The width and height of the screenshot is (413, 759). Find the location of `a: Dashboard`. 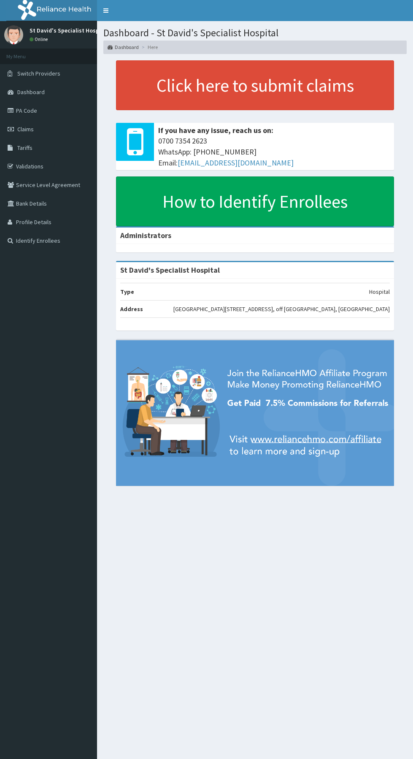

a: Dashboard is located at coordinates (123, 47).